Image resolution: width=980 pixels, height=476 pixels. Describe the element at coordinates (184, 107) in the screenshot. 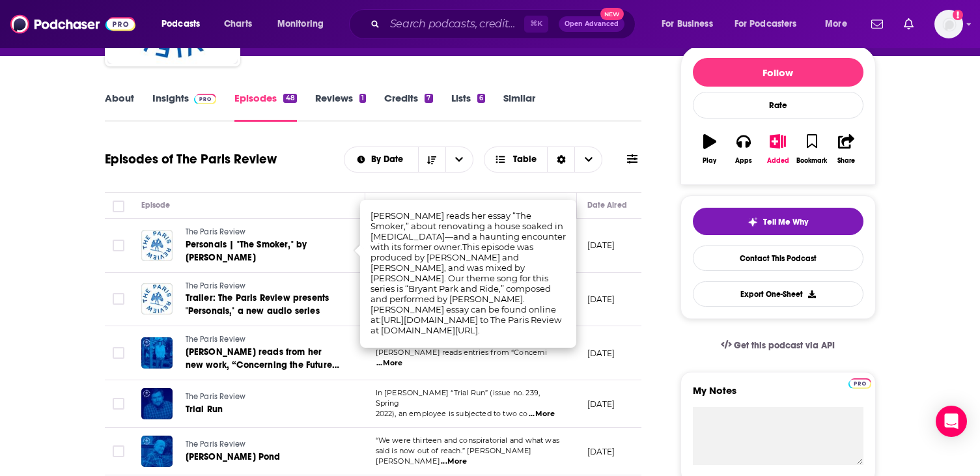

I see `a: InsightsPodchaser Pro` at that location.